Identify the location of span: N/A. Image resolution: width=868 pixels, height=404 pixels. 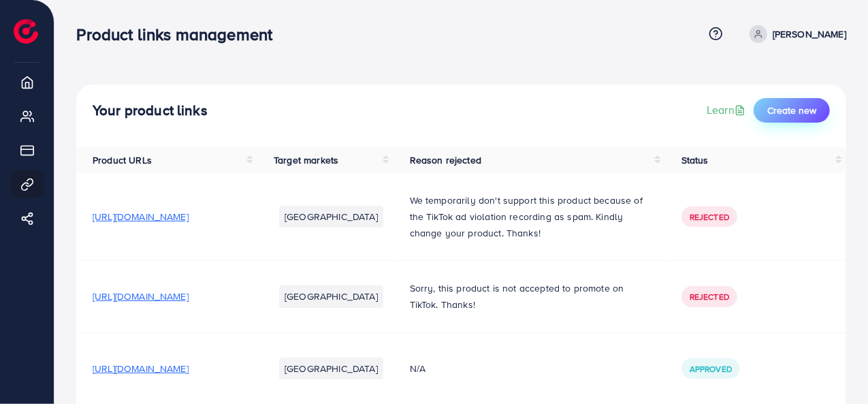
(417, 369).